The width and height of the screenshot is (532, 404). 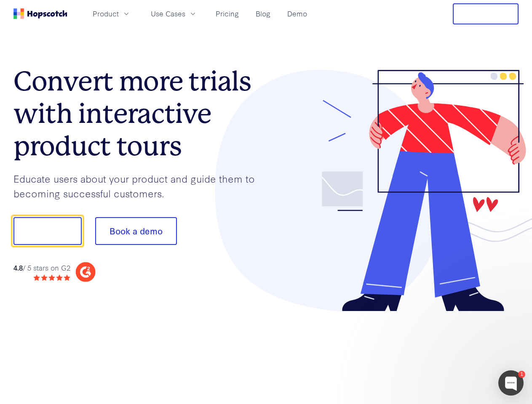 I want to click on p: Educate users about your product and guide them to becoming successful customers., so click(x=140, y=186).